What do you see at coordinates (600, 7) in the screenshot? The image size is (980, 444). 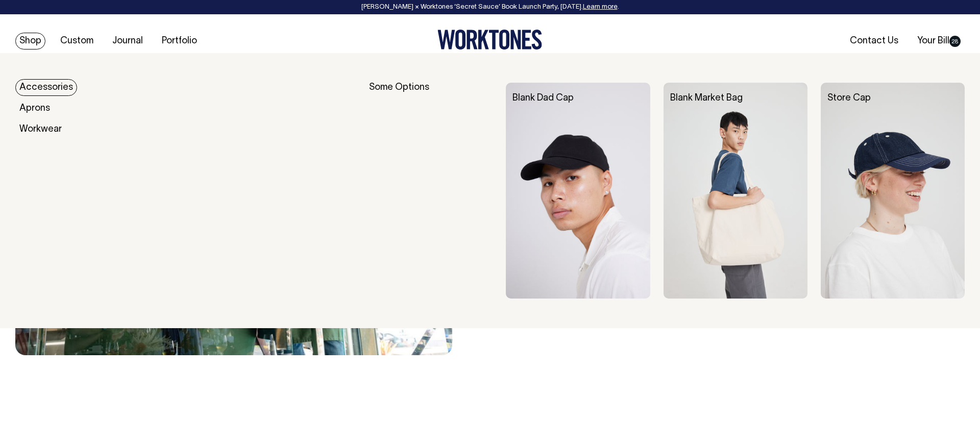 I see `a: Learn more` at bounding box center [600, 7].